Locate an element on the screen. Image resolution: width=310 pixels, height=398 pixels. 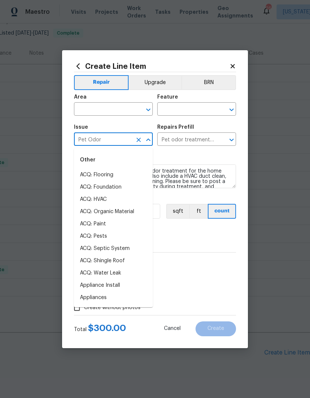
div: Other is located at coordinates (114, 160).